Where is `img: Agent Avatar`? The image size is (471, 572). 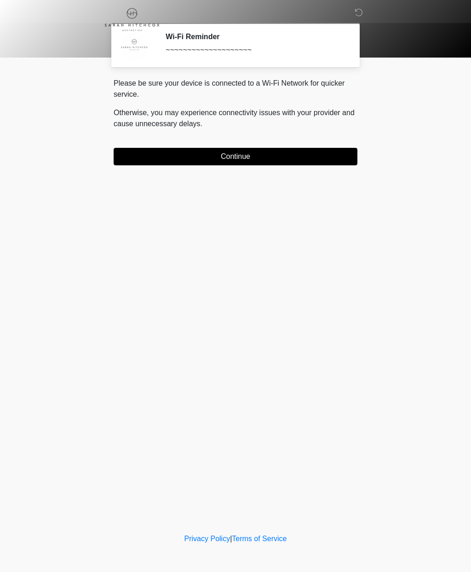
img: Agent Avatar is located at coordinates (134, 46).